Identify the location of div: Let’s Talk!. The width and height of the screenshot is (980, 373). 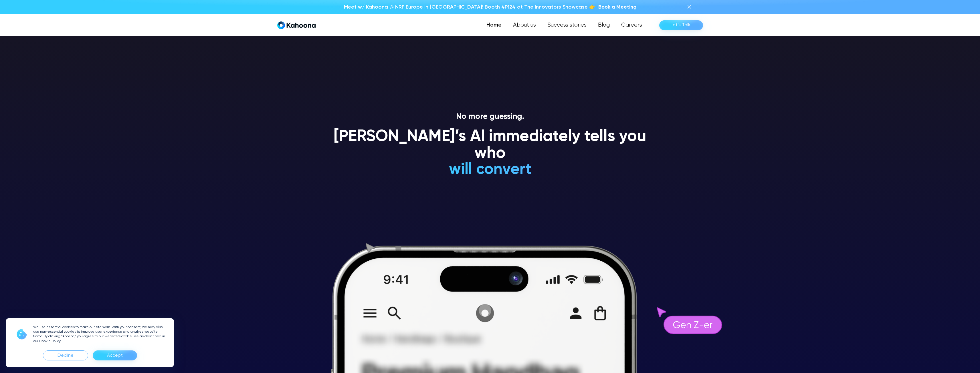
(681, 25).